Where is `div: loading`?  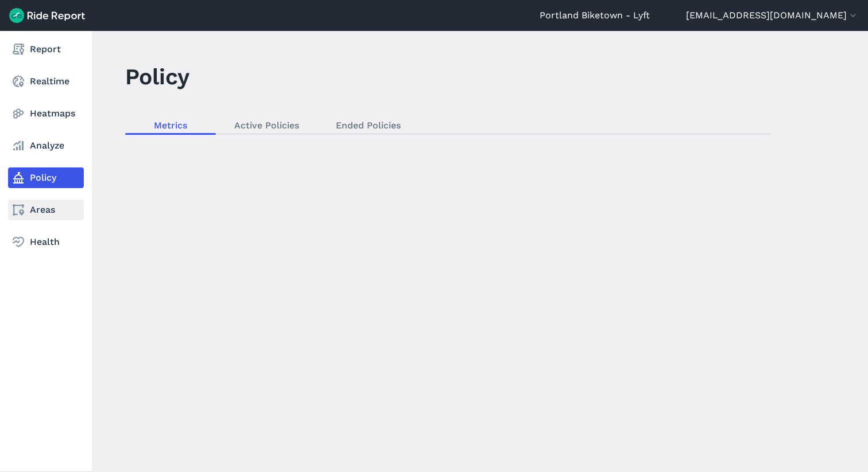
div: loading is located at coordinates (452, 251).